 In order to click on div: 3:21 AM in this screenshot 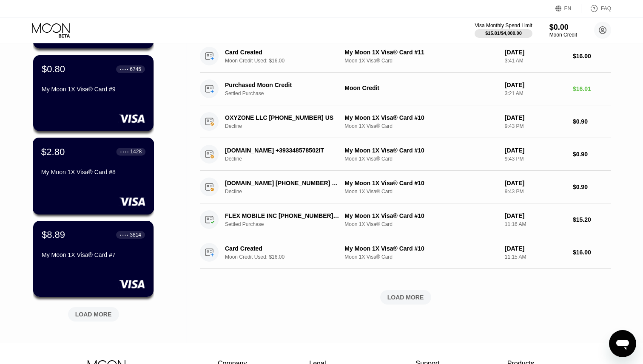, I will do `click(536, 94)`.